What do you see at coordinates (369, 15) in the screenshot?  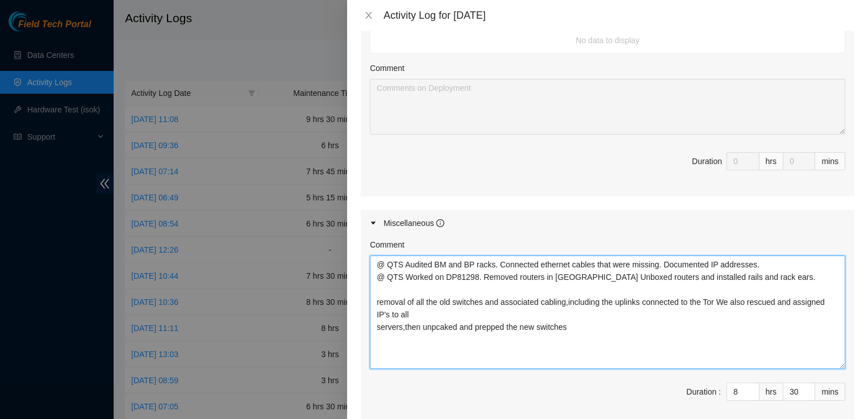 I see `span: close` at bounding box center [369, 15].